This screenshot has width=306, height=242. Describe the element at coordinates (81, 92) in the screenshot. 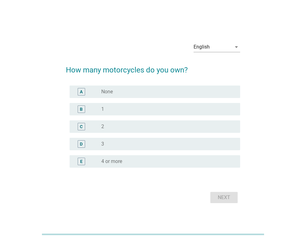

I see `div: A` at that location.